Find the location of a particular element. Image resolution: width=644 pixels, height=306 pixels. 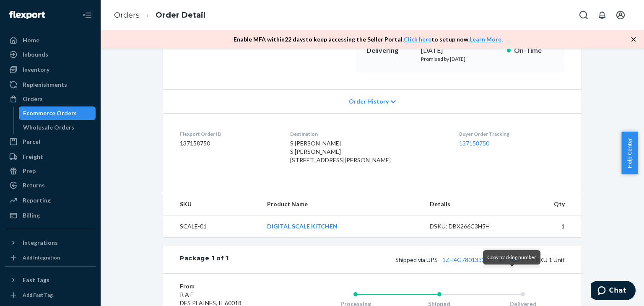

div: Wholesale Orders is located at coordinates (48, 127).